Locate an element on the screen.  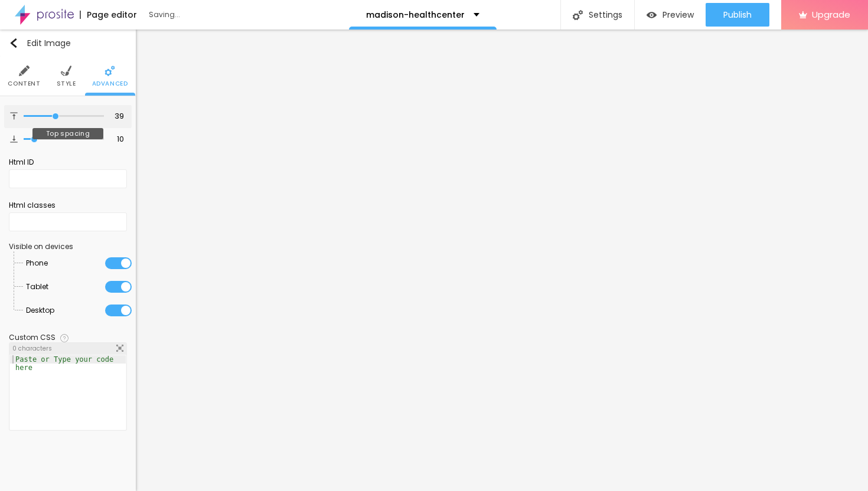
div: Saving... is located at coordinates (216, 15).